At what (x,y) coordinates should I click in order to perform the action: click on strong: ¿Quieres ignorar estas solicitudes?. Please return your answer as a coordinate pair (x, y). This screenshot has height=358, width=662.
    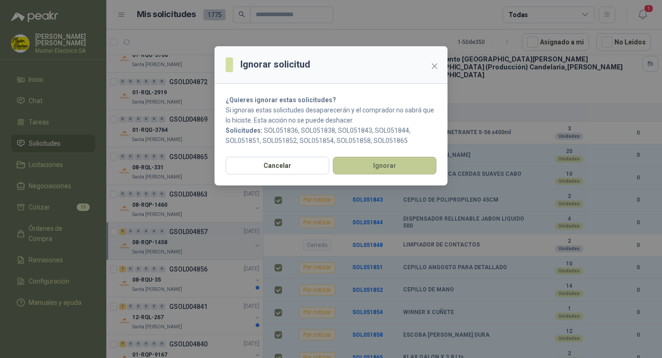
    Looking at the image, I should click on (280, 100).